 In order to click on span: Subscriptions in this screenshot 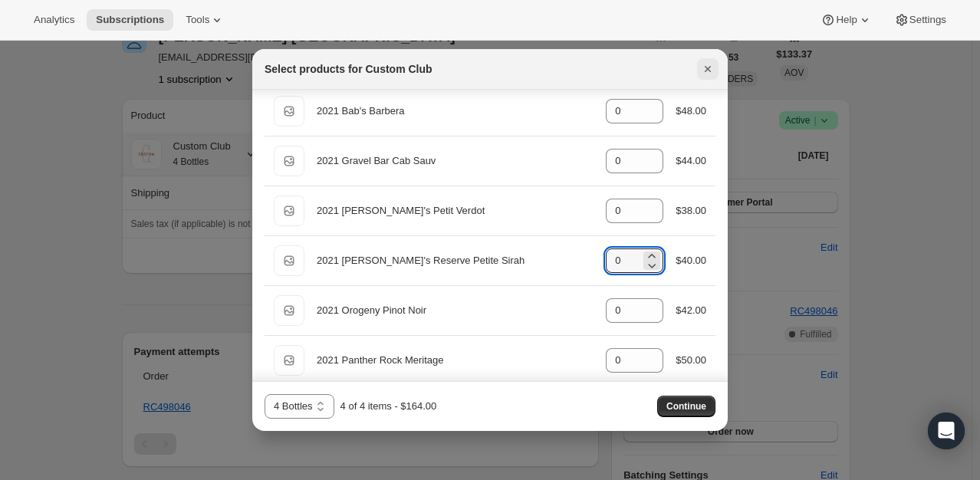, I will do `click(130, 20)`.